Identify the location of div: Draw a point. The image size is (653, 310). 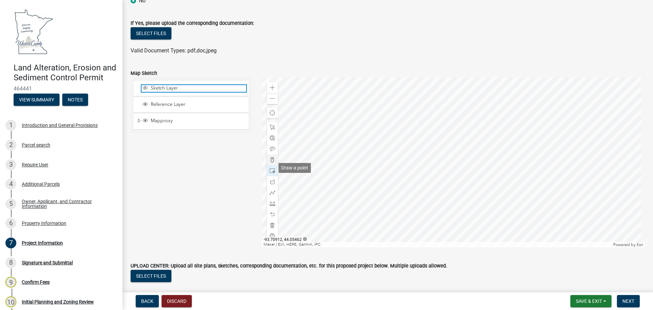
(294, 168).